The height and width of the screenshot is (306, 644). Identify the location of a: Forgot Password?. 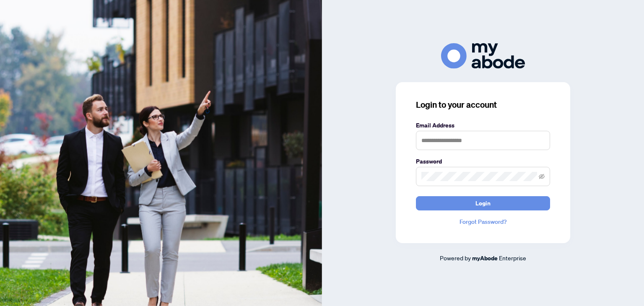
(483, 222).